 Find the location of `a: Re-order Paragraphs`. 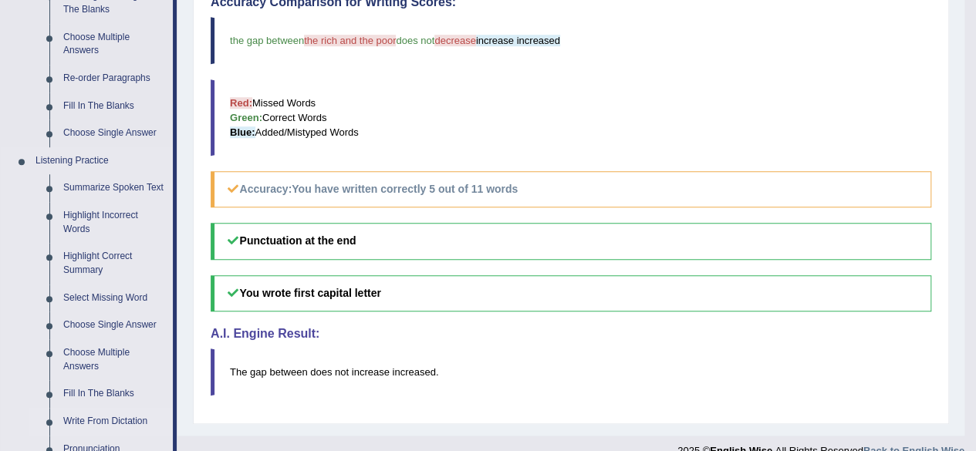

a: Re-order Paragraphs is located at coordinates (114, 79).